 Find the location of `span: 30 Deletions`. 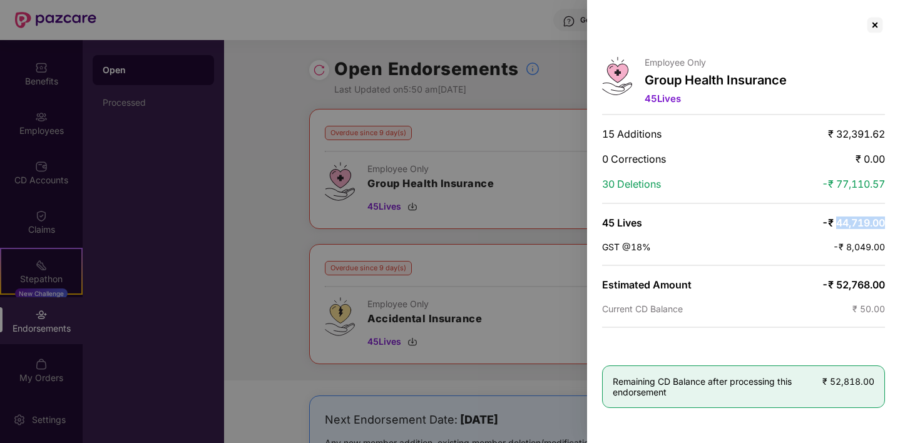

span: 30 Deletions is located at coordinates (631, 184).